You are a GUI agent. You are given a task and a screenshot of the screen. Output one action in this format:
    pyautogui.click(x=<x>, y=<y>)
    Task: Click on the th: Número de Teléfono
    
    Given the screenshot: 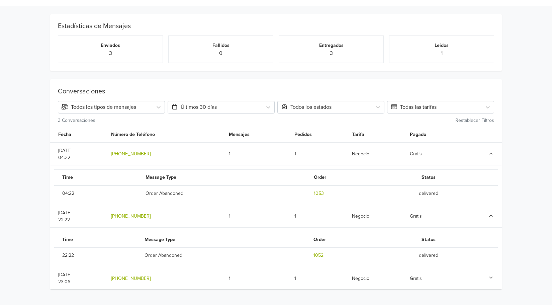 What is the action you would take?
    pyautogui.click(x=166, y=134)
    